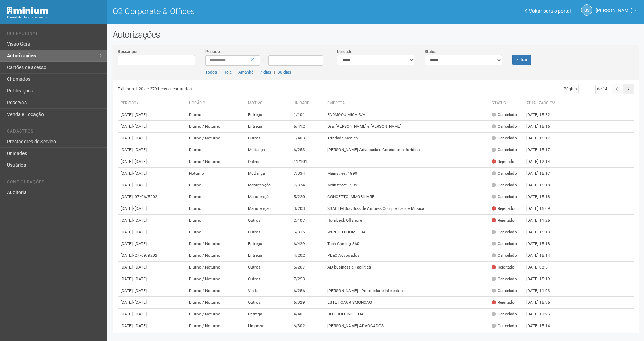 The height and width of the screenshot is (341, 644). Describe the element at coordinates (55, 35) in the screenshot. I see `li: Operacional` at that location.